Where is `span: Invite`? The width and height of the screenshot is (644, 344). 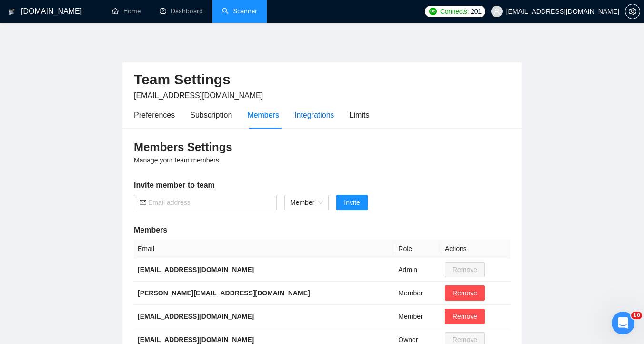 span: Invite is located at coordinates (352, 203).